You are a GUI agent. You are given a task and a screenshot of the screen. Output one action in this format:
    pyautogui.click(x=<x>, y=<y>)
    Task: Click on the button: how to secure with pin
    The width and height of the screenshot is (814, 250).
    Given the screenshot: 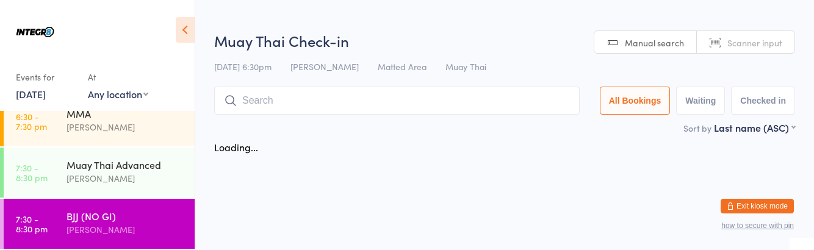 What is the action you would take?
    pyautogui.click(x=757, y=226)
    